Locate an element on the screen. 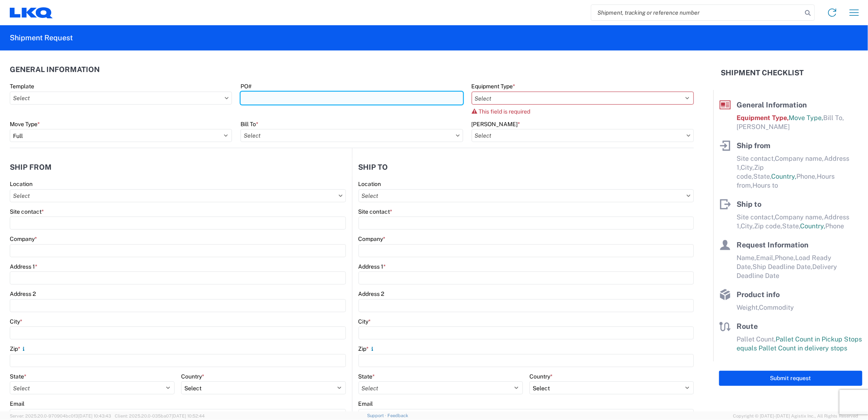 The image size is (868, 420). span: Move Type, is located at coordinates (806, 118).